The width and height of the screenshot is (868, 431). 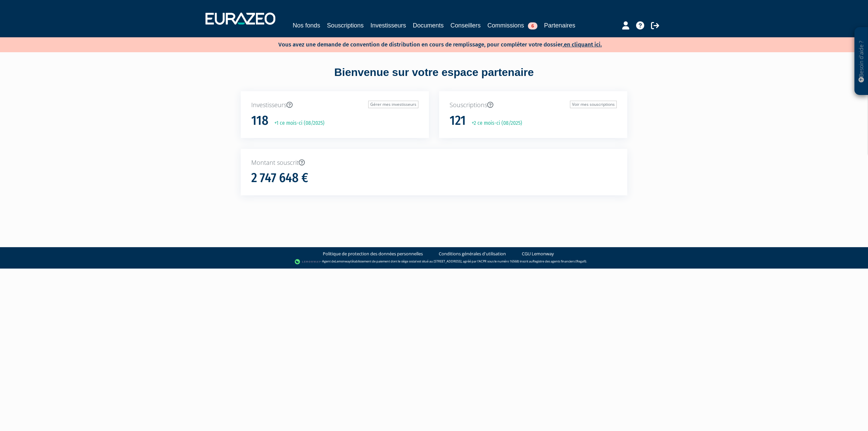 I want to click on a: Commissions6, so click(x=513, y=25).